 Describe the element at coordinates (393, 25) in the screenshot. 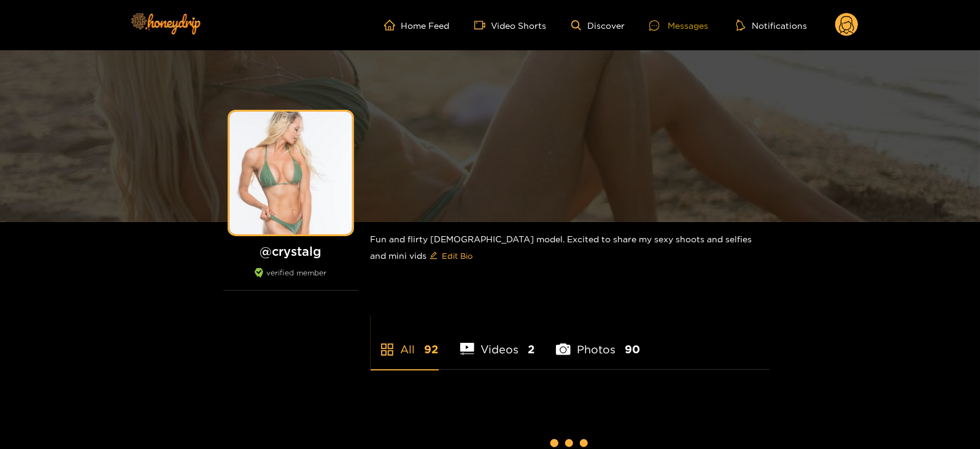

I see `span: home` at that location.